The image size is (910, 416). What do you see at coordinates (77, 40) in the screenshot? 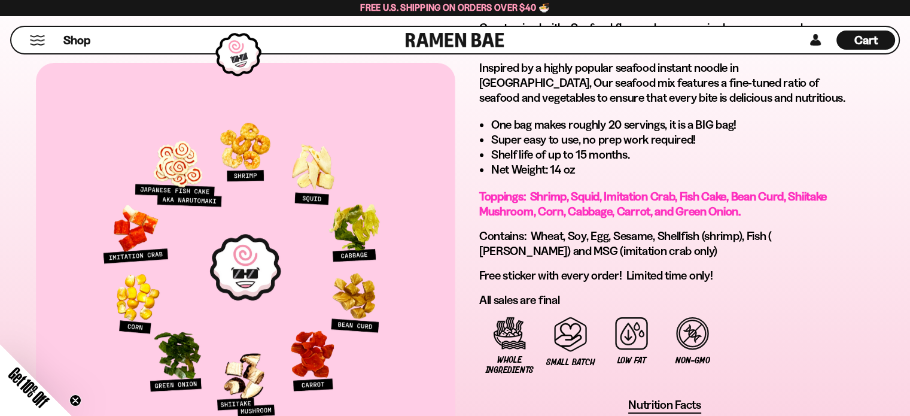
I see `span: Shop` at bounding box center [77, 40].